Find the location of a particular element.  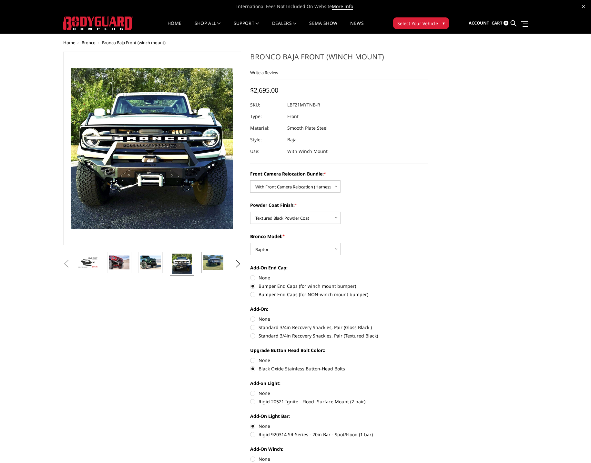

span: 0 is located at coordinates (506, 23).